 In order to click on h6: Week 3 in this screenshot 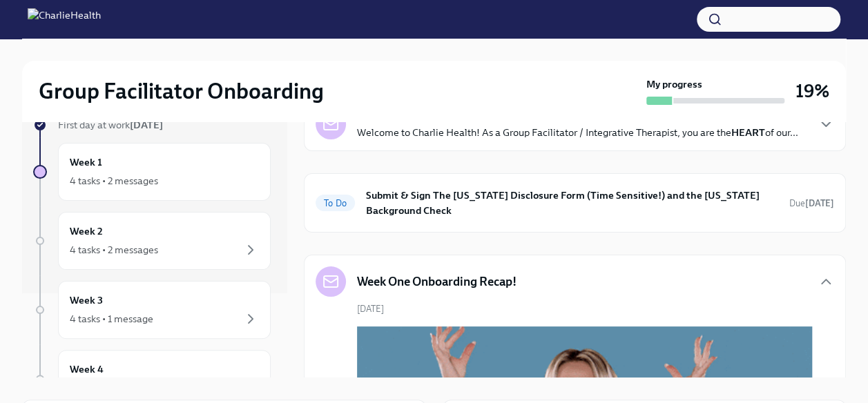, I will do `click(86, 301)`.